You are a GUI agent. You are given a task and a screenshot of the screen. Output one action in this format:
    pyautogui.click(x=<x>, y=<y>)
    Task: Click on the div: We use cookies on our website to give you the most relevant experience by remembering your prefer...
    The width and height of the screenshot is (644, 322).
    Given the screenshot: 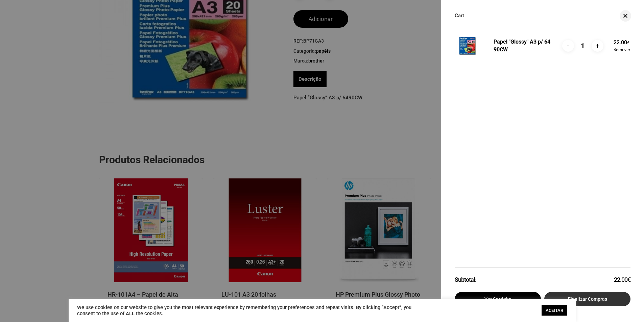 What is the action you would take?
    pyautogui.click(x=248, y=310)
    